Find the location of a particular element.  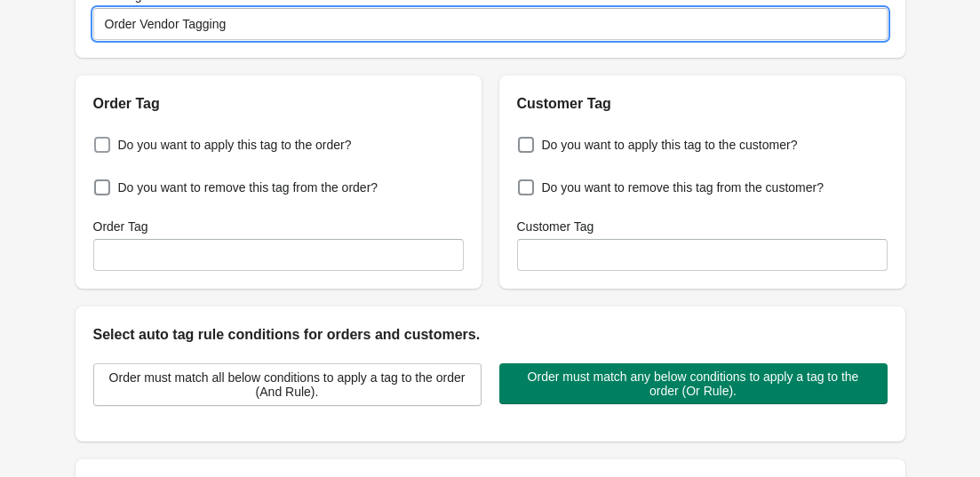

h2: Select auto tag rule conditions for orders and customers. is located at coordinates (491, 335).